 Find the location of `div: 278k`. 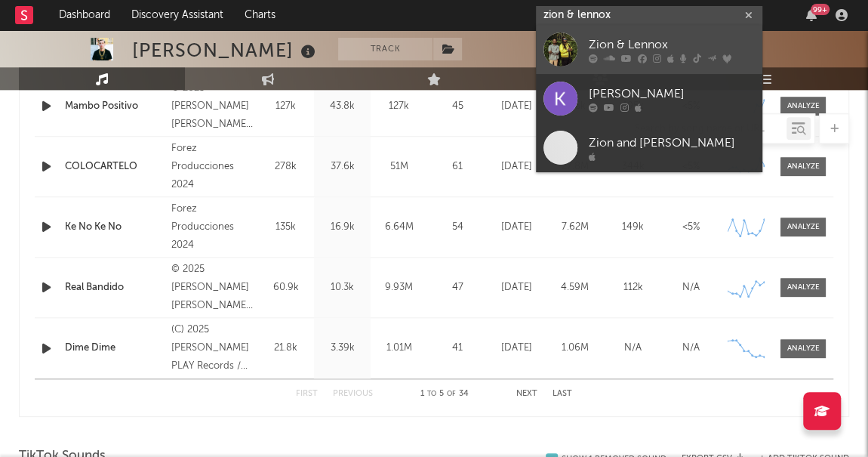

div: 278k is located at coordinates (286, 167).